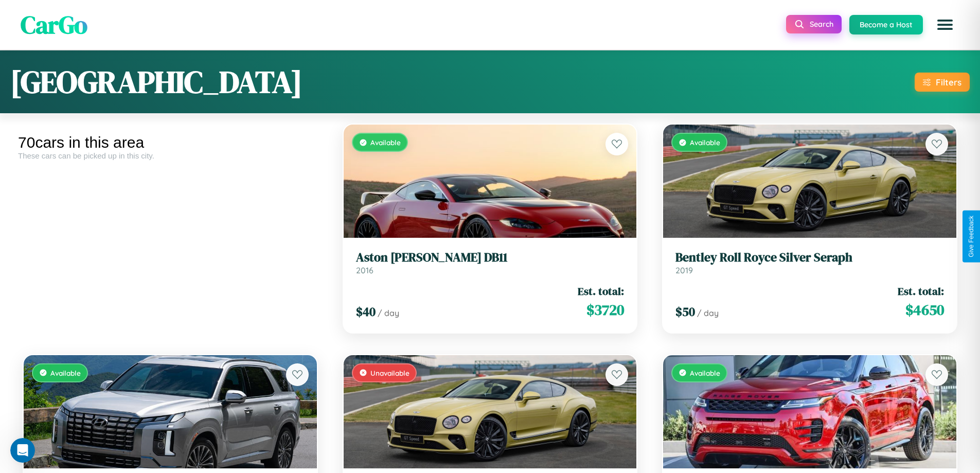  I want to click on h3: Bentley Roll Royce Silver Seraph, so click(809, 258).